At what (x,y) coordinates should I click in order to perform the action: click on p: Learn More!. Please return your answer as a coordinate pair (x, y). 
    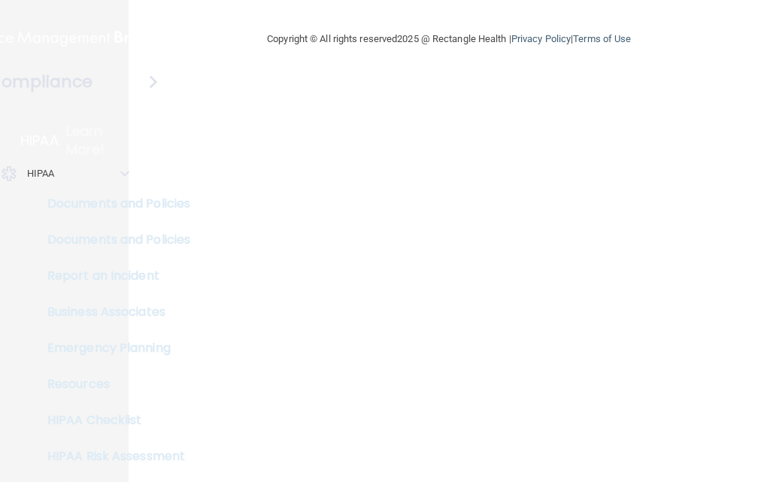
    Looking at the image, I should click on (98, 141).